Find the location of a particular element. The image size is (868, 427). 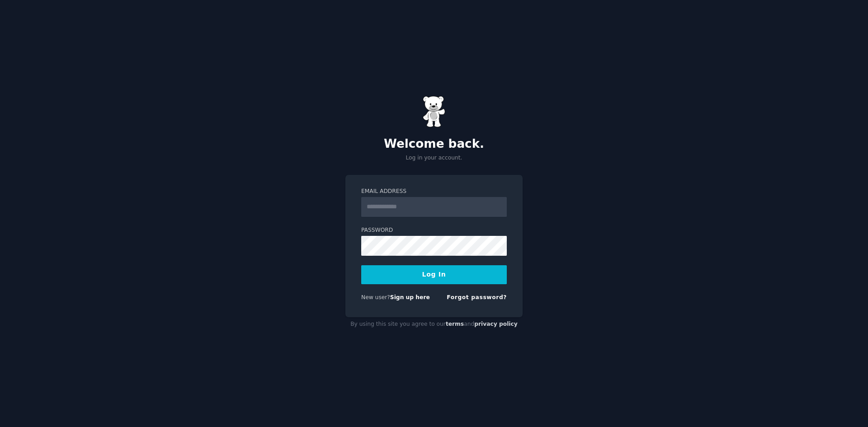

a: Sign up here is located at coordinates (410, 297).